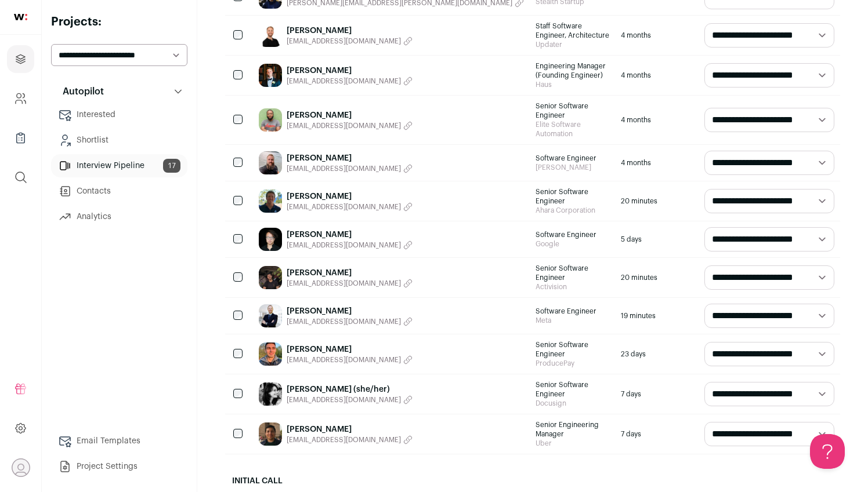 The width and height of the screenshot is (868, 492). What do you see at coordinates (20, 138) in the screenshot?
I see `a: Company Lists` at bounding box center [20, 138].